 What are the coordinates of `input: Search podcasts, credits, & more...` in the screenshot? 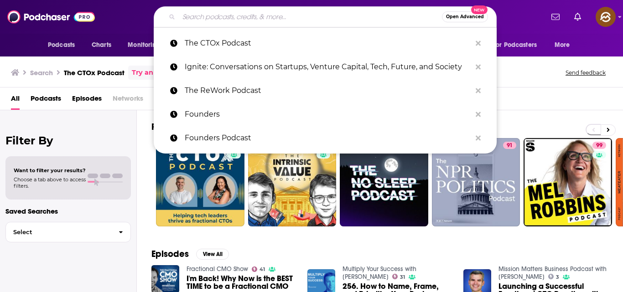 It's located at (310, 17).